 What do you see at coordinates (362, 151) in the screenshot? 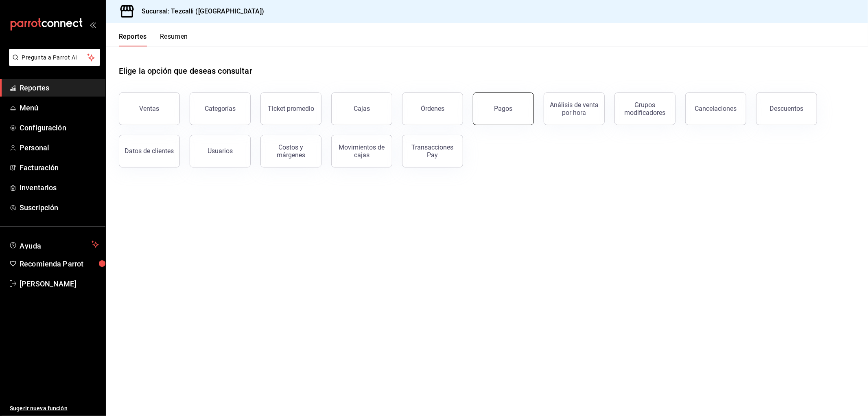
I see `button: Movimientos de cajas` at bounding box center [362, 151].